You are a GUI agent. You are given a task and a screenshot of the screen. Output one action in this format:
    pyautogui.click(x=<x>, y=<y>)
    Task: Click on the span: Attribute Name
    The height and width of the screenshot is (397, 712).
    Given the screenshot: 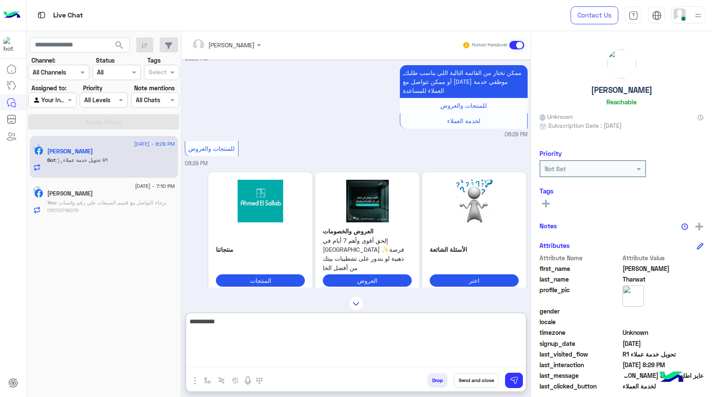 What is the action you would take?
    pyautogui.click(x=580, y=257)
    